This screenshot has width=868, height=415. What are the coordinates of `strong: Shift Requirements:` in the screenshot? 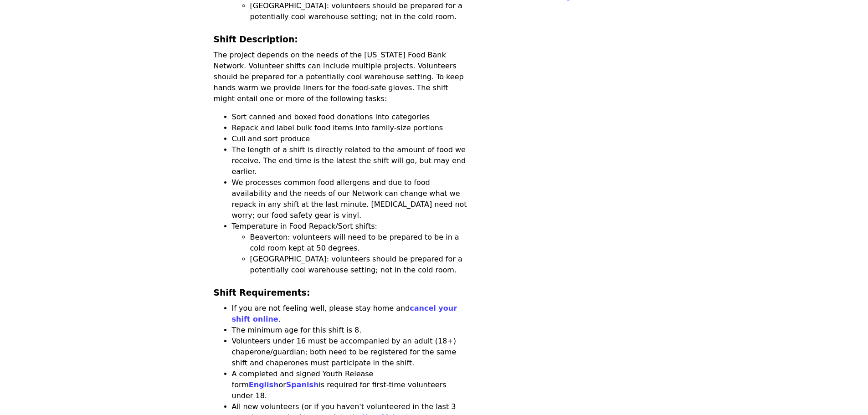 It's located at (262, 292).